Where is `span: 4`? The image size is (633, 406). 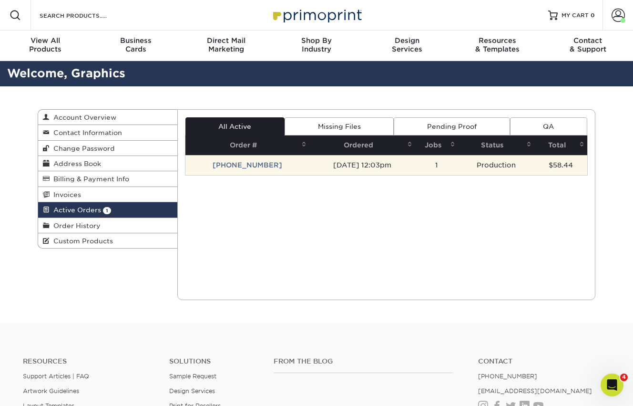 span: 4 is located at coordinates (624, 377).